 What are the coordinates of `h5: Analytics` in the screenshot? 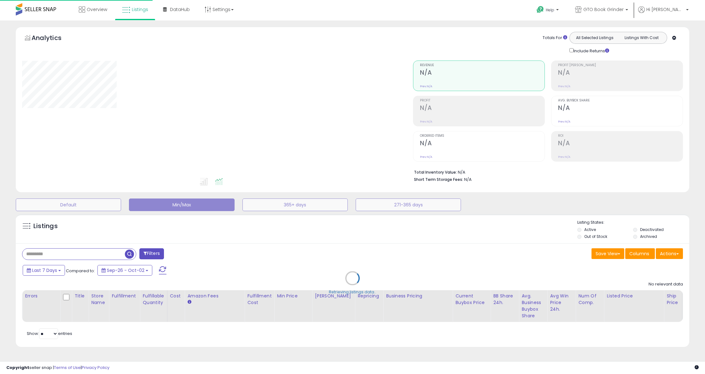 It's located at (53, 38).